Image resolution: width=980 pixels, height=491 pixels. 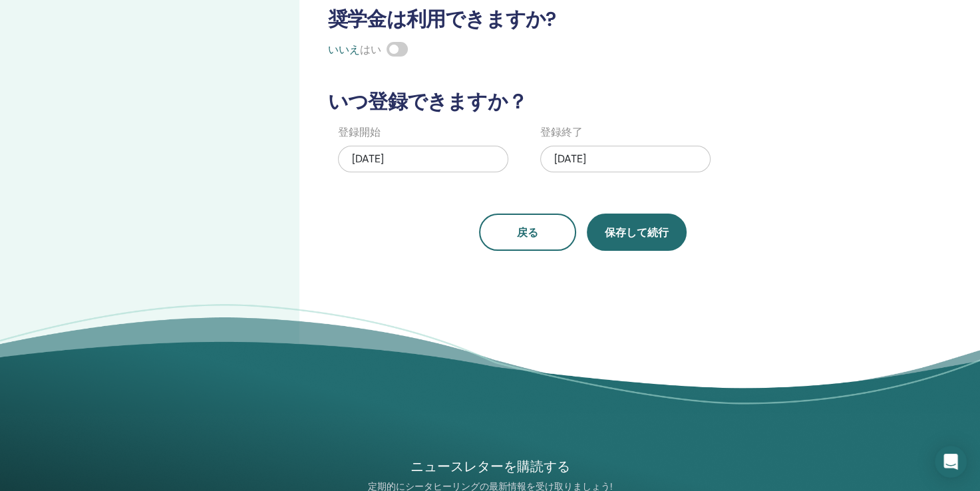 What do you see at coordinates (360, 133) in the screenshot?
I see `label: 登録開始` at bounding box center [360, 133].